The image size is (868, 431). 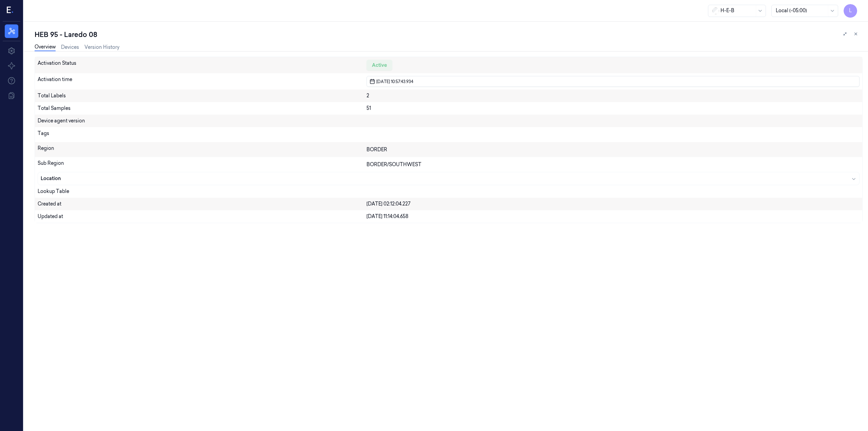 What do you see at coordinates (202, 165) in the screenshot?
I see `div: Sub Region` at bounding box center [202, 165].